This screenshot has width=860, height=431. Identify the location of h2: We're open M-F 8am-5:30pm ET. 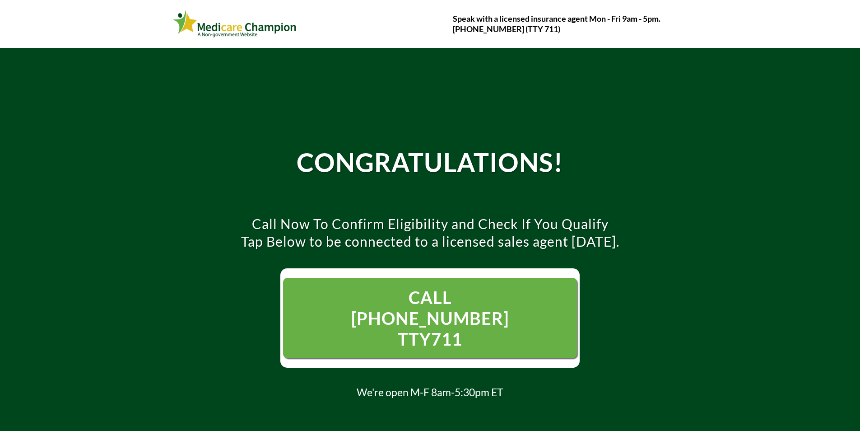
(430, 392).